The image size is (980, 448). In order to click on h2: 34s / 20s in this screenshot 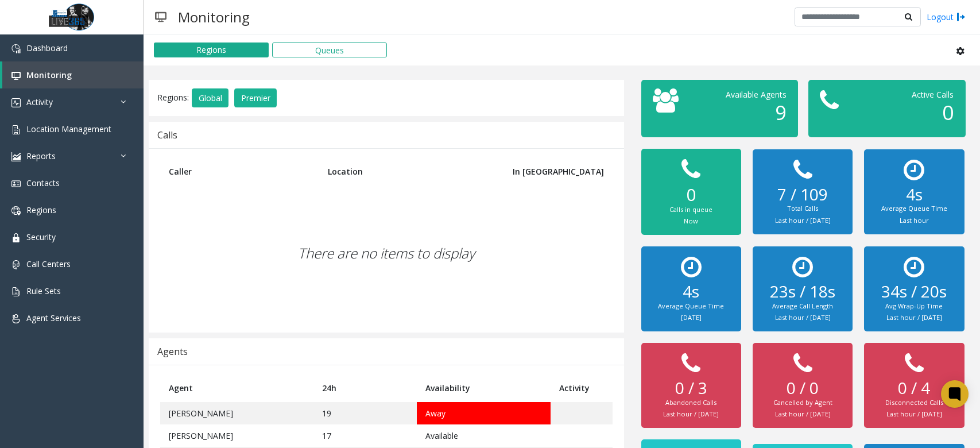, I will do `click(915, 292)`.